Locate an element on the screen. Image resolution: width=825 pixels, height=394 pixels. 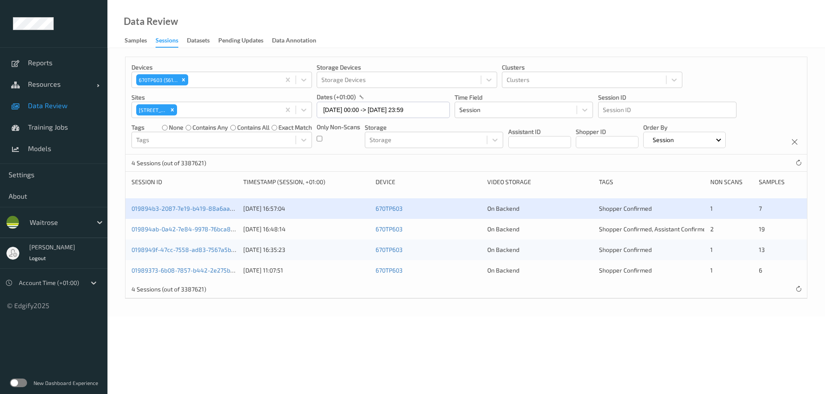
span: Shopper Confirmed, Assistant Confirmed is located at coordinates (654, 229).